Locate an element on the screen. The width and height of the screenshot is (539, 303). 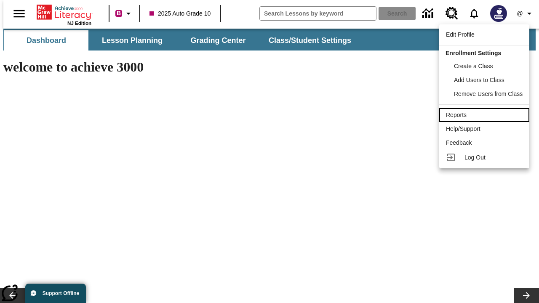
span: Feedback is located at coordinates (458, 143).